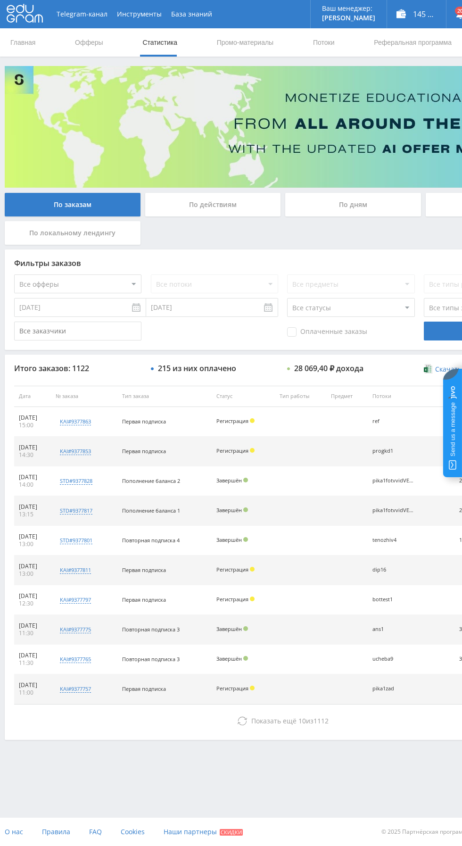 The width and height of the screenshot is (462, 846). Describe the element at coordinates (75, 689) in the screenshot. I see `div: kai#9377757` at that location.